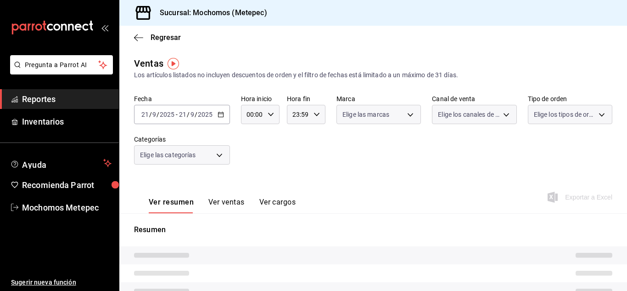 This screenshot has height=291, width=627. Describe the element at coordinates (182, 99) in the screenshot. I see `label: Fecha` at that location.